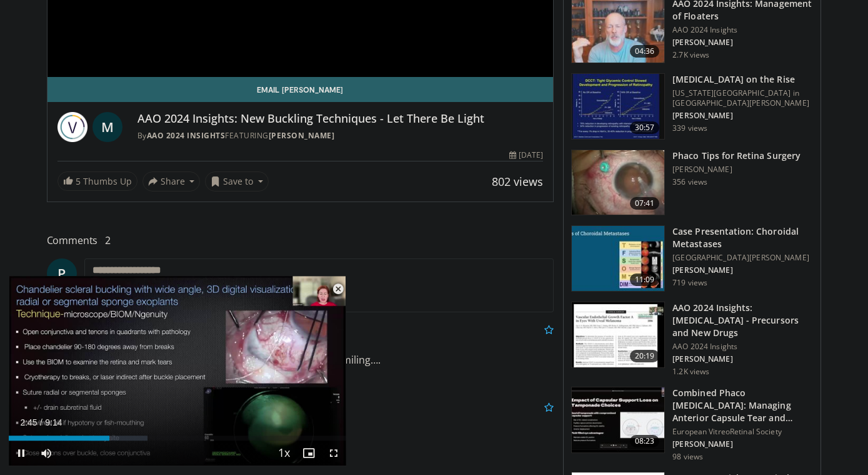 This screenshot has width=868, height=475. Describe the element at coordinates (618, 258) in the screenshot. I see `img: 9cedd946-ce28-4f52-ae10-6f6d7f6f31c7.150x105_q85_crop-smart_upscale.jpg` at that location.